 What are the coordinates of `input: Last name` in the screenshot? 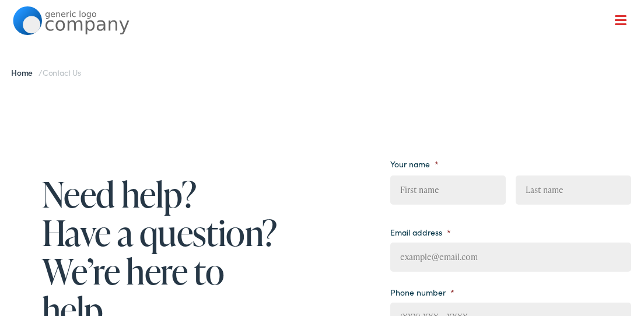 It's located at (574, 190).